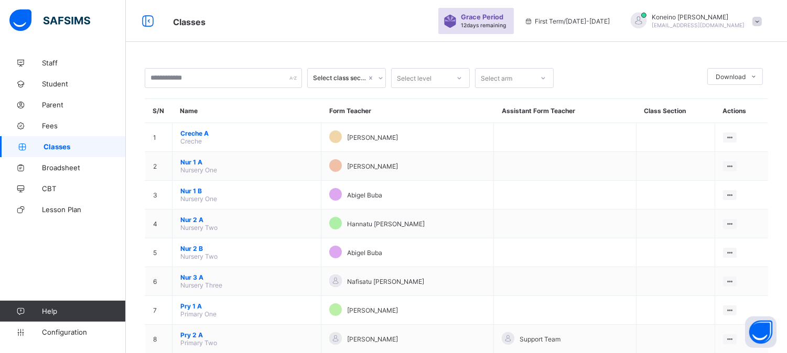 The image size is (787, 353). I want to click on th: Form Teacher, so click(407, 111).